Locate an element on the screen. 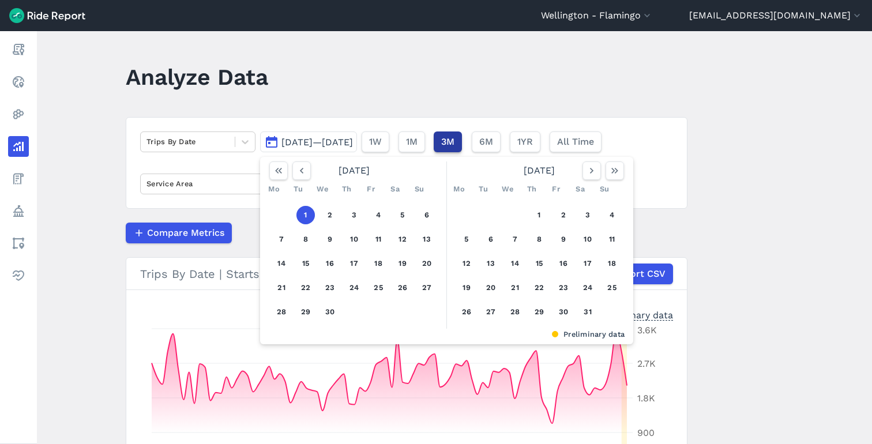 The width and height of the screenshot is (872, 444). a: Report is located at coordinates (18, 50).